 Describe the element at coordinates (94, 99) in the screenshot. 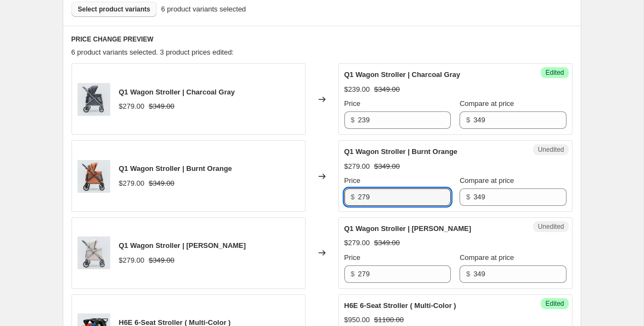

I see `img: DSC4854-1800x1800_80x.jpg` at that location.